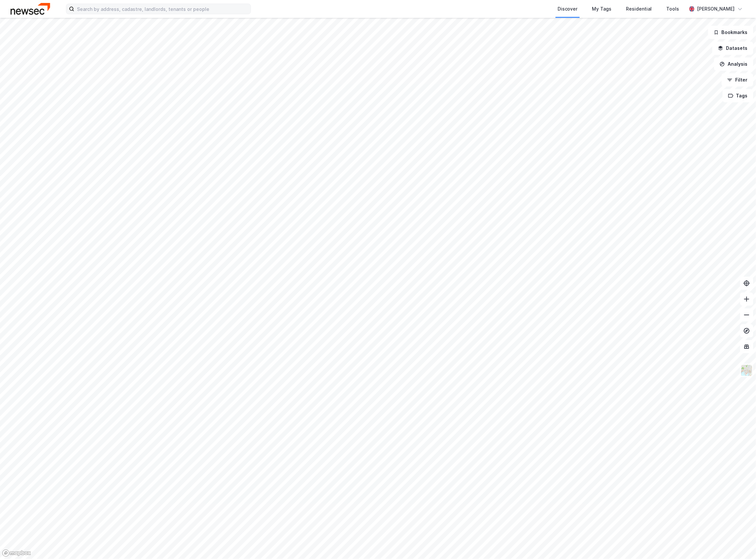 This screenshot has height=559, width=756. Describe the element at coordinates (162, 9) in the screenshot. I see `input: Search by address, cadastre, landlords, tenants or people` at that location.